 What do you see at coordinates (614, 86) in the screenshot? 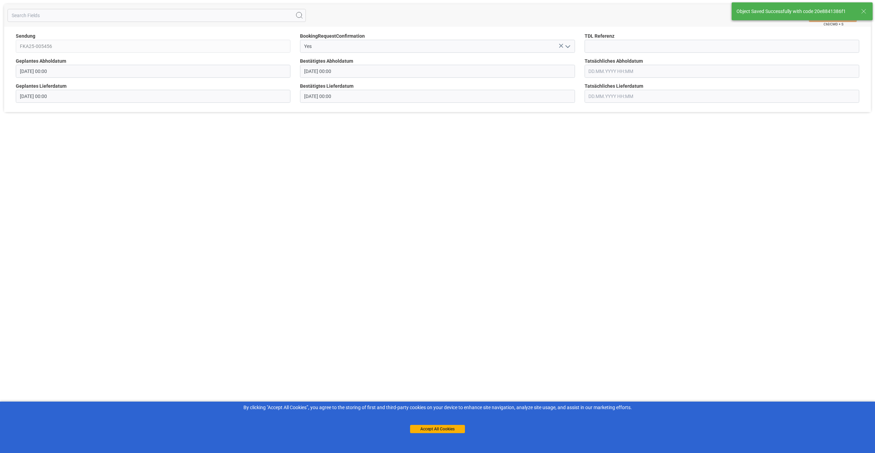
I see `span: Tatsächliches Lieferdatum` at bounding box center [614, 86].